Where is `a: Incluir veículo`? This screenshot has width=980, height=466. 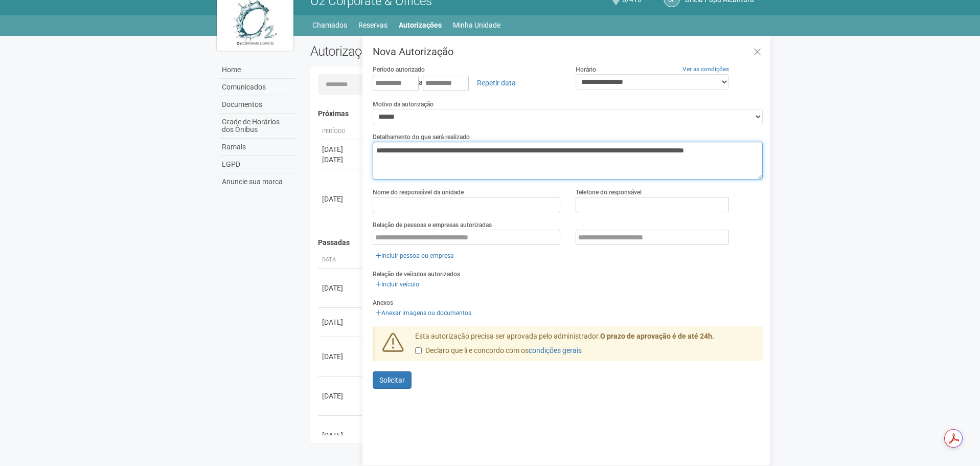 a: Incluir veículo is located at coordinates (397, 284).